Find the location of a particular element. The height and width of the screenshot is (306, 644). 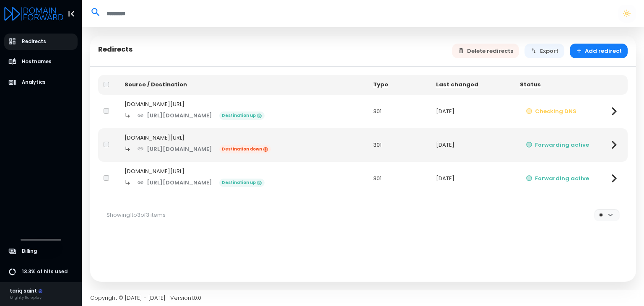

a: Hostnames is located at coordinates (41, 62).